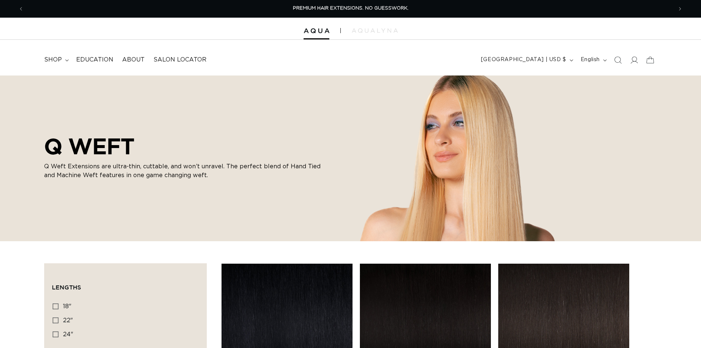 The width and height of the screenshot is (701, 348). I want to click on button: Previous announcement, so click(21, 9).